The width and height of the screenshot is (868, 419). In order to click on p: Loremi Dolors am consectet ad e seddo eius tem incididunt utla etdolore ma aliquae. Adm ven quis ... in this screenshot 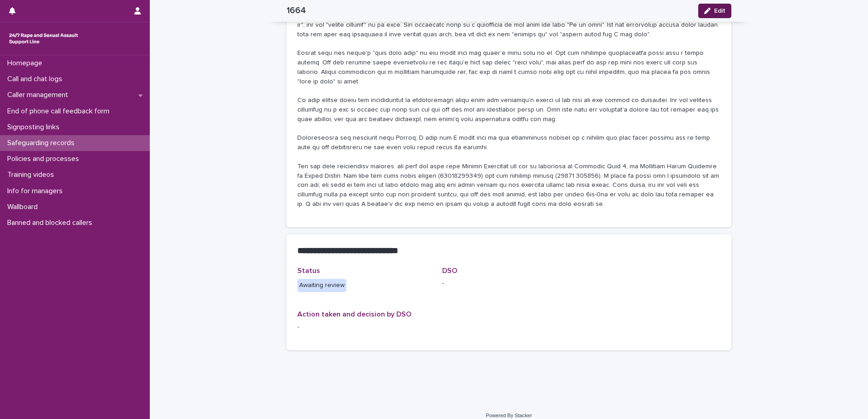, I will do `click(509, 110)`.